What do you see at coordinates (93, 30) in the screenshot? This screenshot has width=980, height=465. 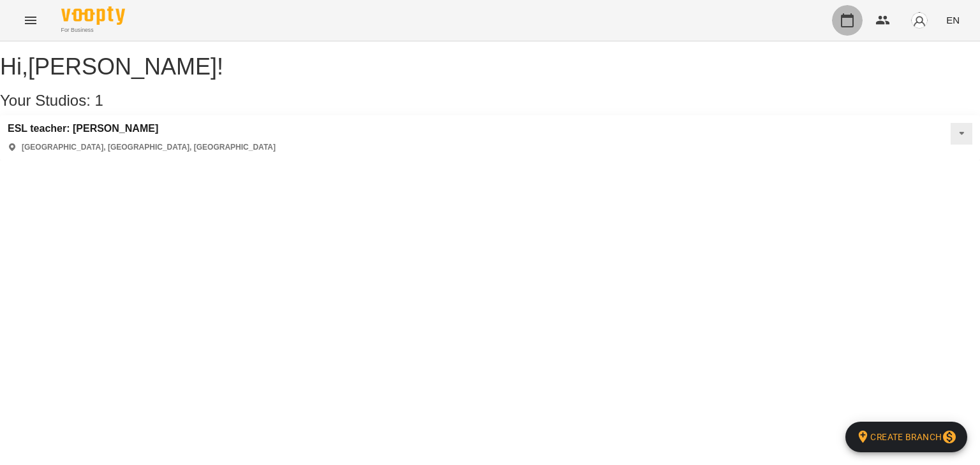 I see `span: For Business` at bounding box center [93, 30].